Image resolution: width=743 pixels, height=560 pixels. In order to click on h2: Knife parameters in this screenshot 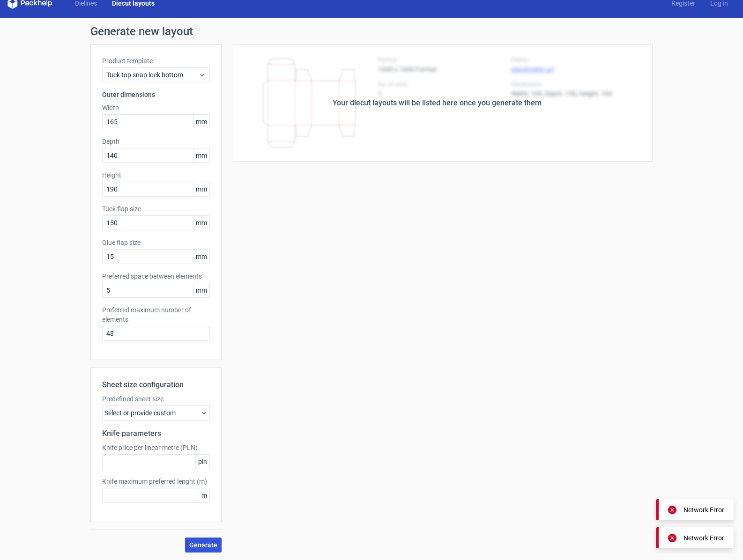, I will do `click(156, 434)`.